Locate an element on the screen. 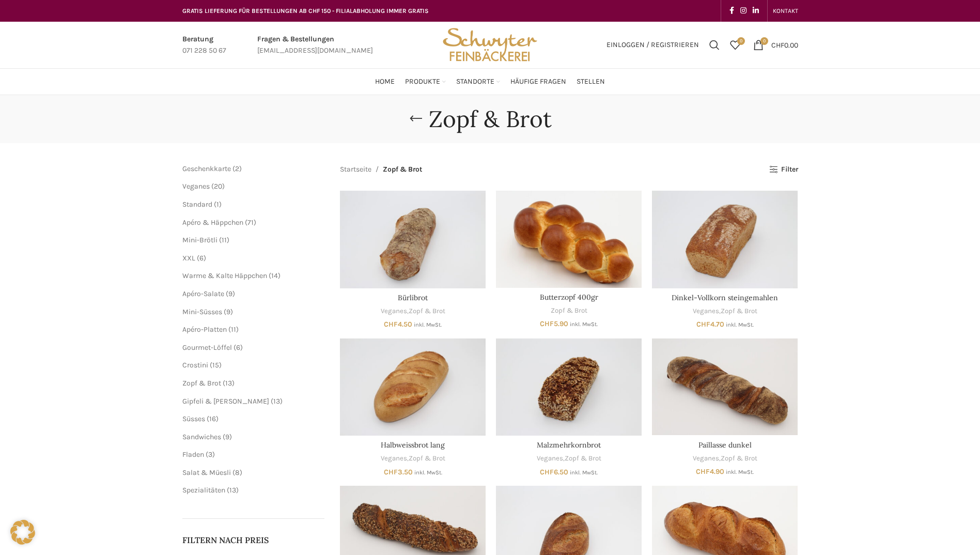 The width and height of the screenshot is (980, 555). bdi: 4.90 is located at coordinates (710, 471).